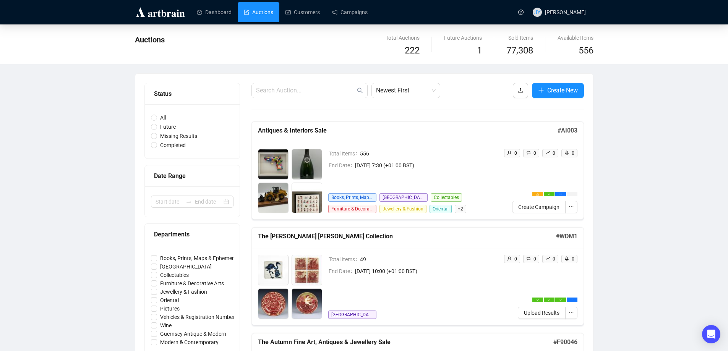 This screenshot has height=351, width=728. Describe the element at coordinates (189, 202) in the screenshot. I see `span: swap-right` at that location.